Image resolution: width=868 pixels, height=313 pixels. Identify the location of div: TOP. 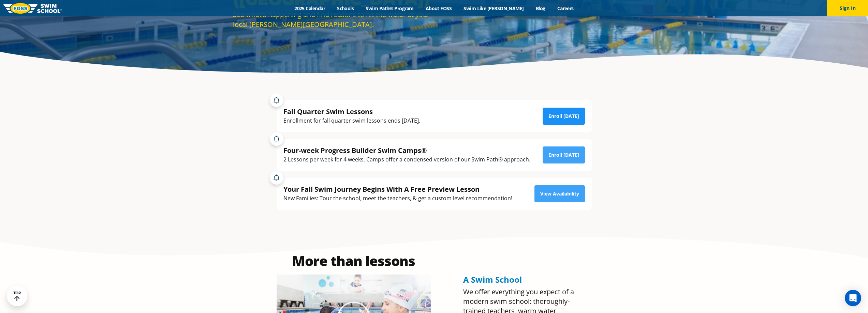
(17, 296).